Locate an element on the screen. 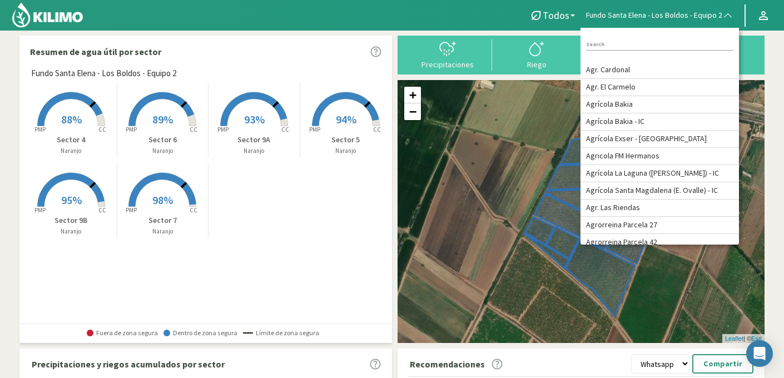 The image size is (784, 378). p: Recomendaciones is located at coordinates (447, 364).